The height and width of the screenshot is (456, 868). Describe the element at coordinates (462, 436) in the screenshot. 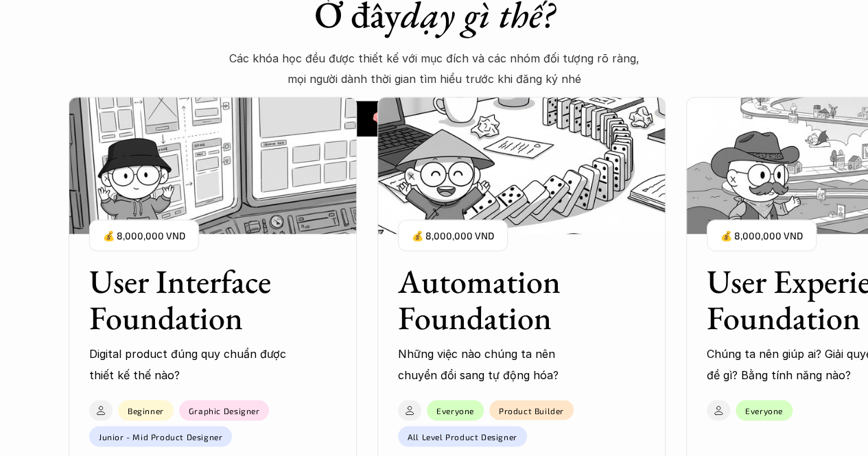

I see `p: All Level Product Designer` at that location.